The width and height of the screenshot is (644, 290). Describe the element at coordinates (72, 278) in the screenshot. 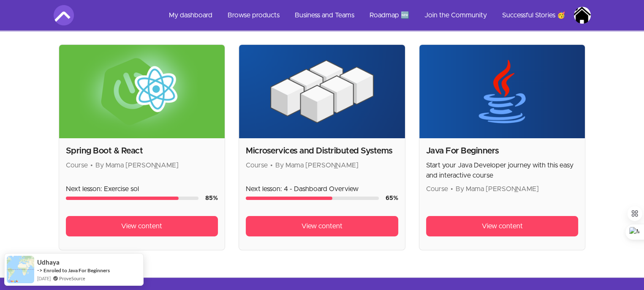

I see `a: ProveSource` at that location.